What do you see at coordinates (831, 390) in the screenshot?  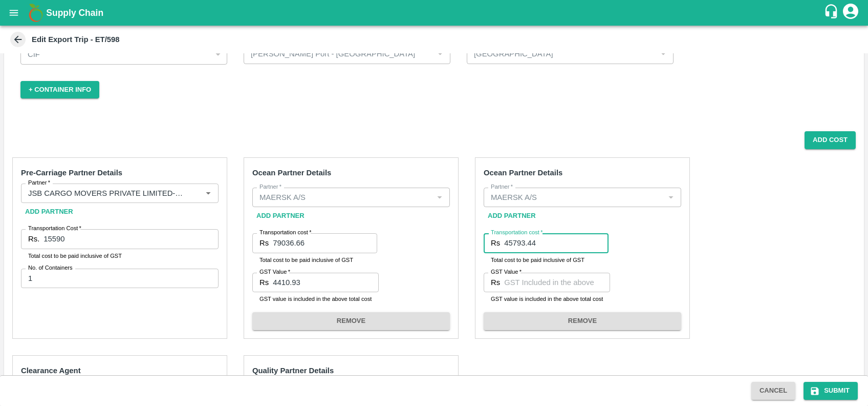 I see `button: Submit` at bounding box center [831, 390].